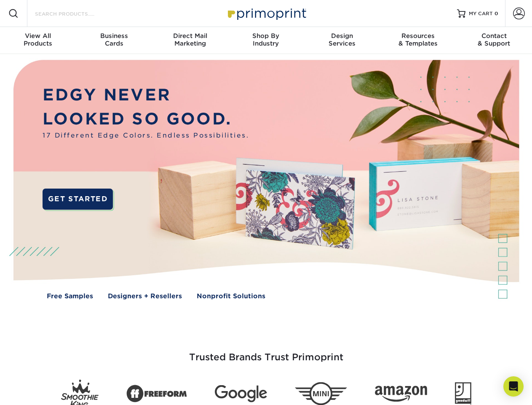  Describe the element at coordinates (342, 36) in the screenshot. I see `span: Design` at that location.